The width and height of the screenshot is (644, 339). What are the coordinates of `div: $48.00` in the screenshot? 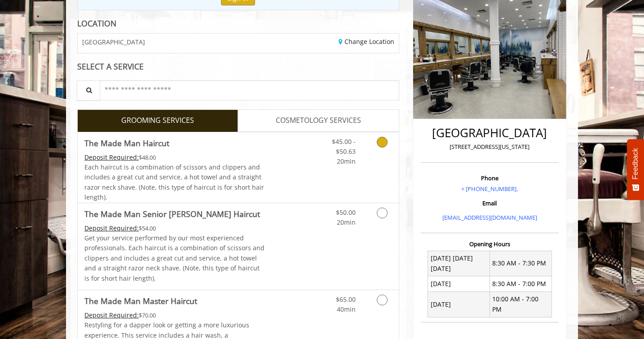 It's located at (175, 158).